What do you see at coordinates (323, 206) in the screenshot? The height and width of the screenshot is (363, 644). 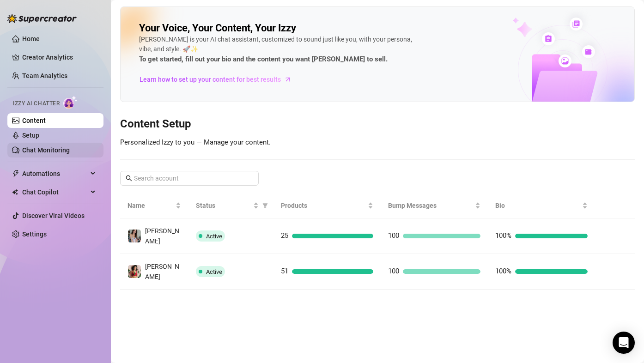 I see `span: Products` at bounding box center [323, 206].